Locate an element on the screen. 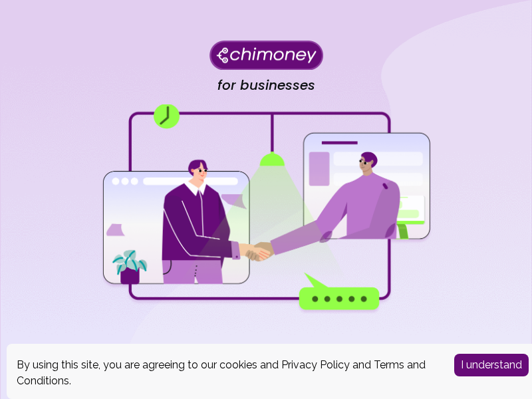  img: Chimoney for businesses is located at coordinates (266, 54).